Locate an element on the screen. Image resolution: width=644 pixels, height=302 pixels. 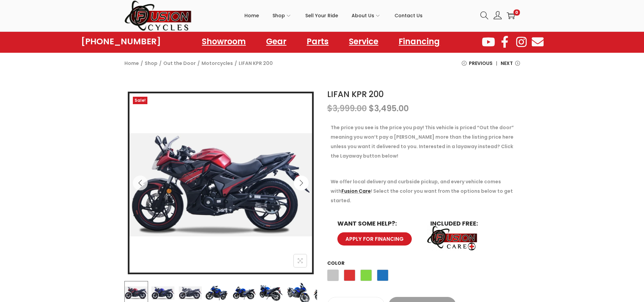
span: Shop is located at coordinates (279, 16).